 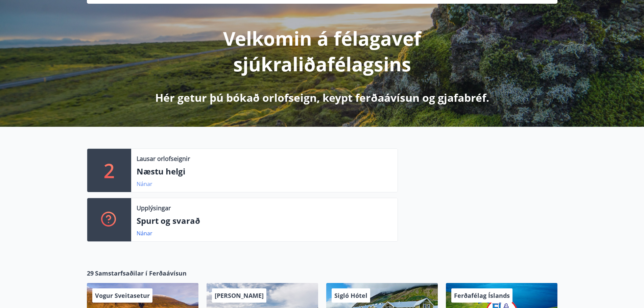 I want to click on p: Spurt og svarað, so click(x=265, y=220).